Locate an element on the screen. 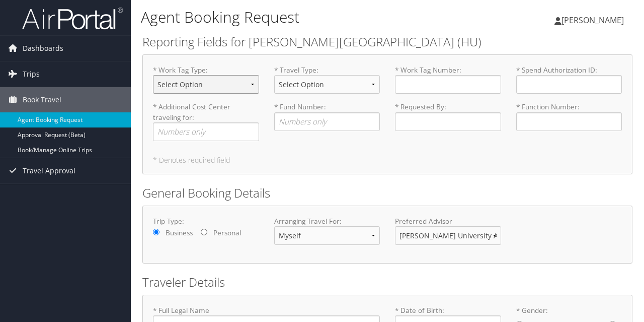  h5: * Denotes required field is located at coordinates (387, 160).